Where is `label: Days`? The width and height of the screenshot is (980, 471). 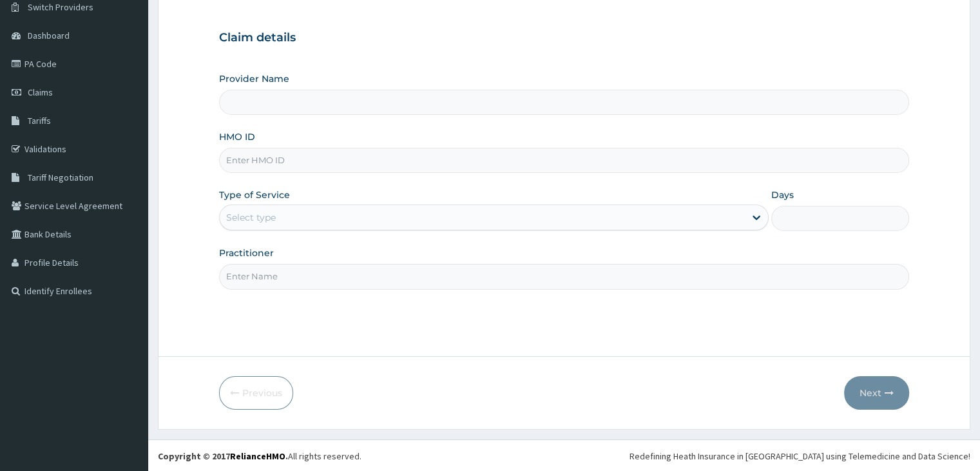
label: Days is located at coordinates (782, 195).